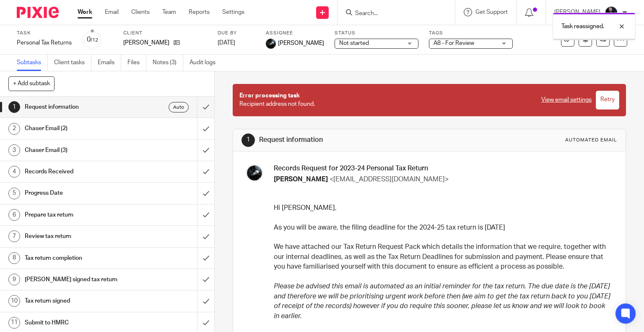  Describe the element at coordinates (386, 100) in the screenshot. I see `p: Recipient address not found.` at that location.